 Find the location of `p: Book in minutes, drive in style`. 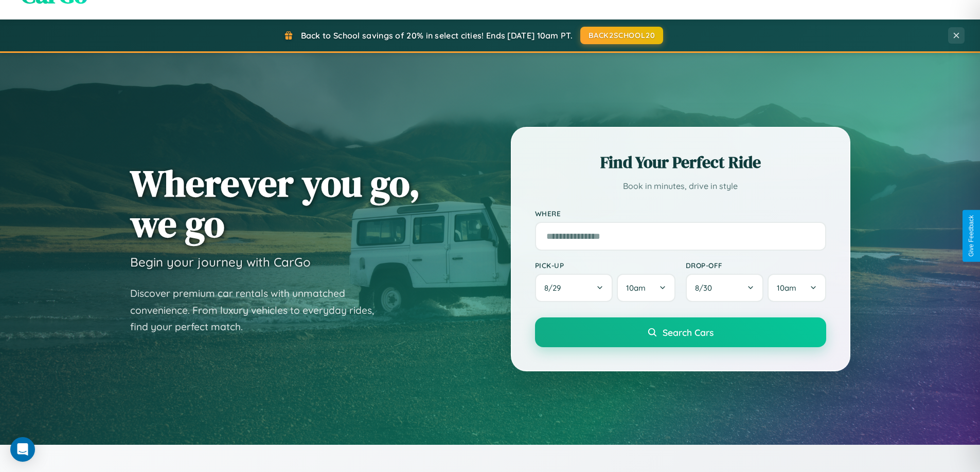

p: Book in minutes, drive in style is located at coordinates (680, 186).